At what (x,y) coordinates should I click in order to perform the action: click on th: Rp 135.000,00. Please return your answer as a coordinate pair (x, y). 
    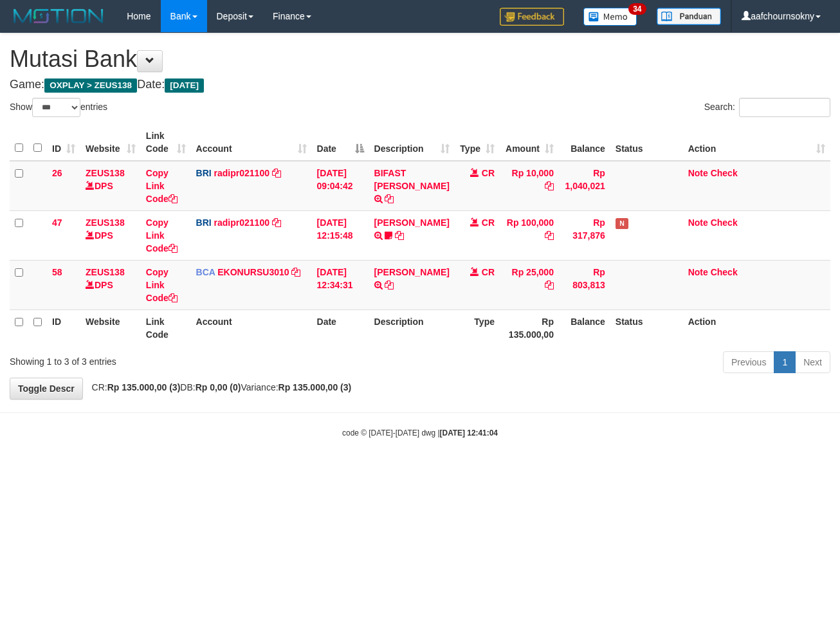
    Looking at the image, I should click on (529, 327).